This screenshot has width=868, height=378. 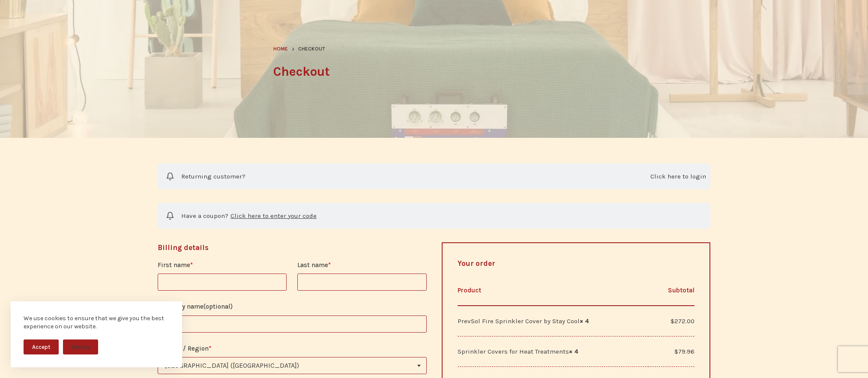 What do you see at coordinates (682, 322) in the screenshot?
I see `bdi: 272.00` at bounding box center [682, 322].